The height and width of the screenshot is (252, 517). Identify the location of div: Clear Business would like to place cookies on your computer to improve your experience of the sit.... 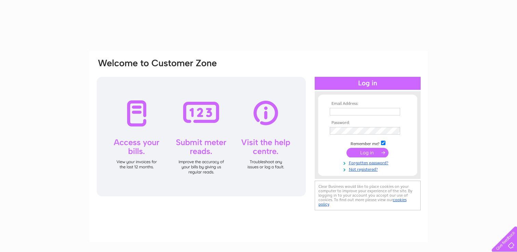
(367, 195).